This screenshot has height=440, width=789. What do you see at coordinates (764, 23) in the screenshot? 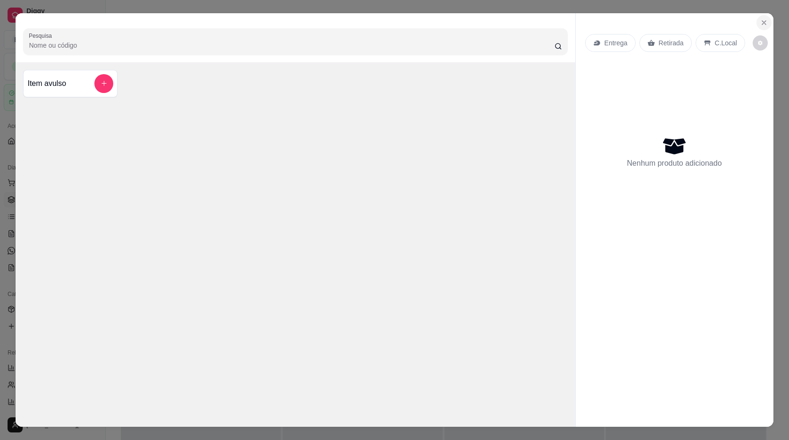
I see `button: Close` at bounding box center [764, 23].